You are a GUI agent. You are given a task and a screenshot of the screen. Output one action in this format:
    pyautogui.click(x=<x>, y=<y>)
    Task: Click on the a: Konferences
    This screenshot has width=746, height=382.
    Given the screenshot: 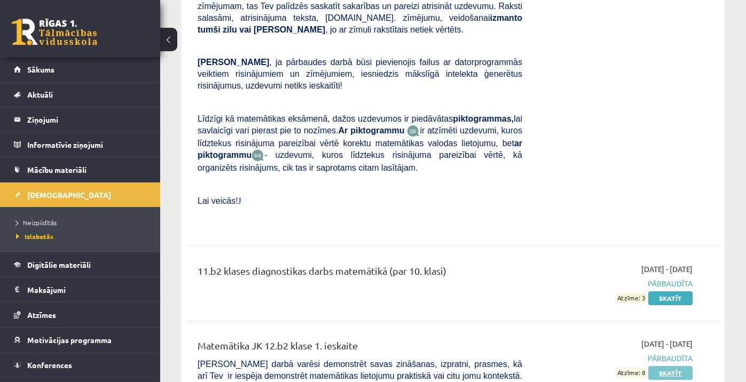 What is the action you would take?
    pyautogui.click(x=80, y=365)
    